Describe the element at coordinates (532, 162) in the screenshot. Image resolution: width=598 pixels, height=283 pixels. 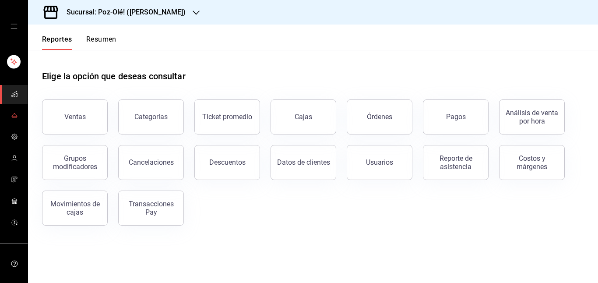
I see `div: Costos y márgenes` at that location.